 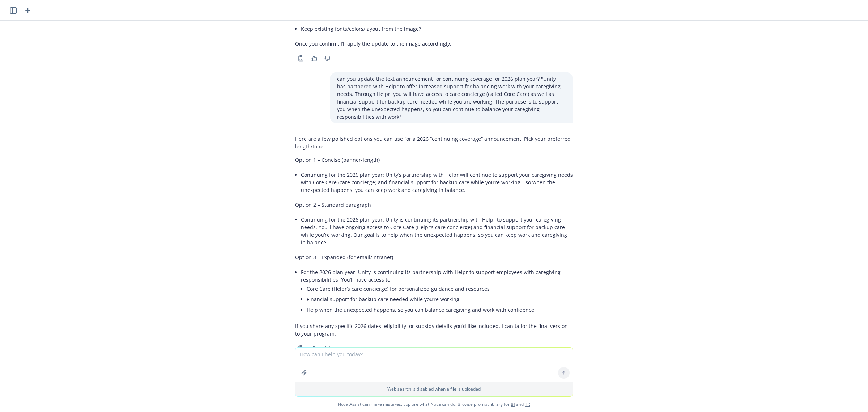 What do you see at coordinates (434, 404) in the screenshot?
I see `span: Nova Assist can make mistakes. Explore what Nova can do: Browse prompt library for and` at bounding box center [434, 404].